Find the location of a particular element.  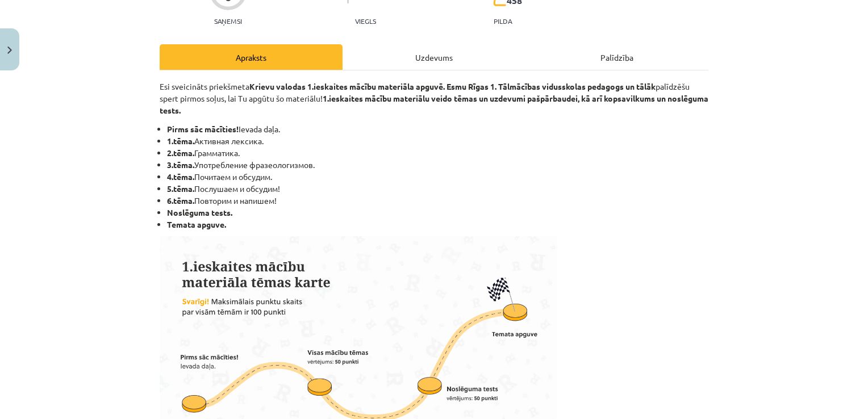

li: Употребление фразеологизмов. is located at coordinates (437, 164).